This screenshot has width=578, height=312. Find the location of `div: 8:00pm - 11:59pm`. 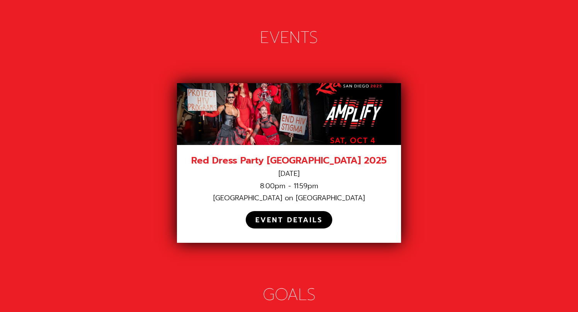

div: 8:00pm - 11:59pm is located at coordinates (289, 186).